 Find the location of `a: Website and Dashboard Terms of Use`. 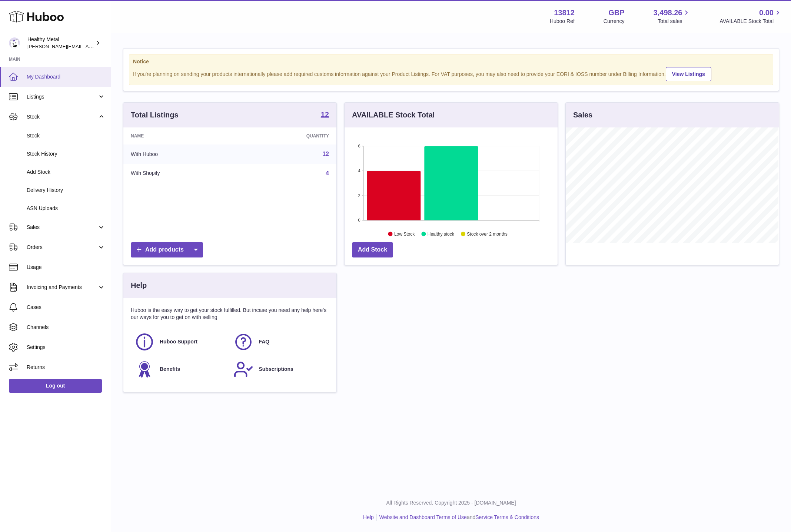

a: Website and Dashboard Terms of Use is located at coordinates (423, 517).